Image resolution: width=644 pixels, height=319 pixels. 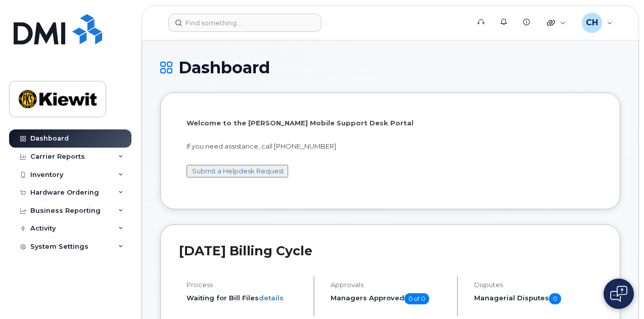 What do you see at coordinates (538, 299) in the screenshot?
I see `h5: Managerial Disputes` at bounding box center [538, 299].